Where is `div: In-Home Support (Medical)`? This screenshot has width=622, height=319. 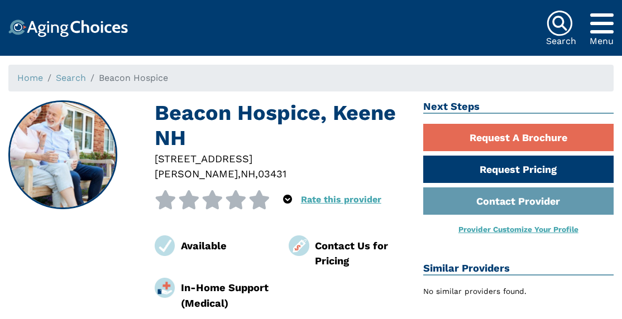 div: In-Home Support (Medical) is located at coordinates (227, 295).